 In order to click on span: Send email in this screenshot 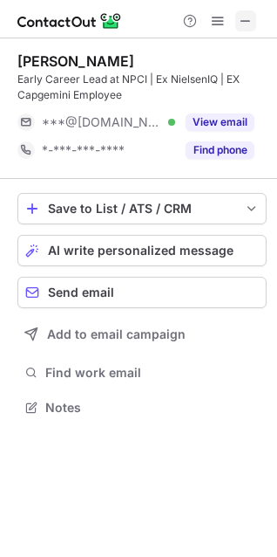, I will do `click(81, 292)`.